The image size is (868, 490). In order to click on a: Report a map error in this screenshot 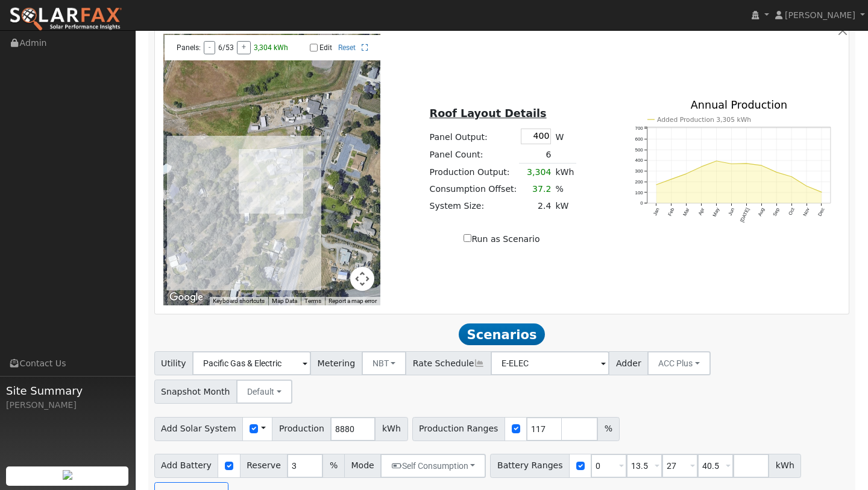, I will do `click(353, 301)`.